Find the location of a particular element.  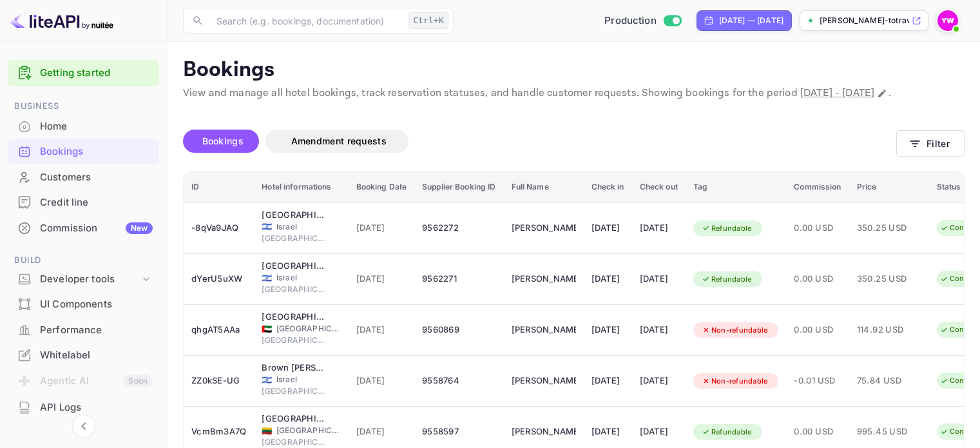

button: Collapse navigation is located at coordinates (84, 426).